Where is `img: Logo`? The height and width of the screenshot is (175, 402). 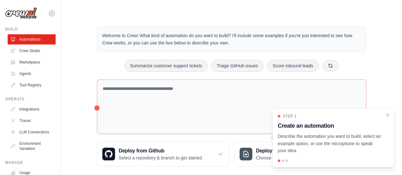
img: Logo is located at coordinates (21, 13).